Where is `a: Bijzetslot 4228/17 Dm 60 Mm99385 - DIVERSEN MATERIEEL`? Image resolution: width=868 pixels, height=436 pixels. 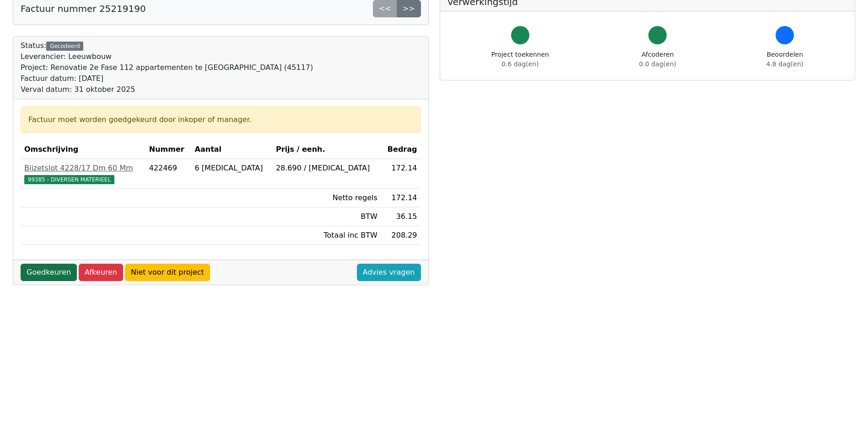
a: Bijzetslot 4228/17 Dm 60 Mm99385 - DIVERSEN MATERIEEL is located at coordinates (83, 174).